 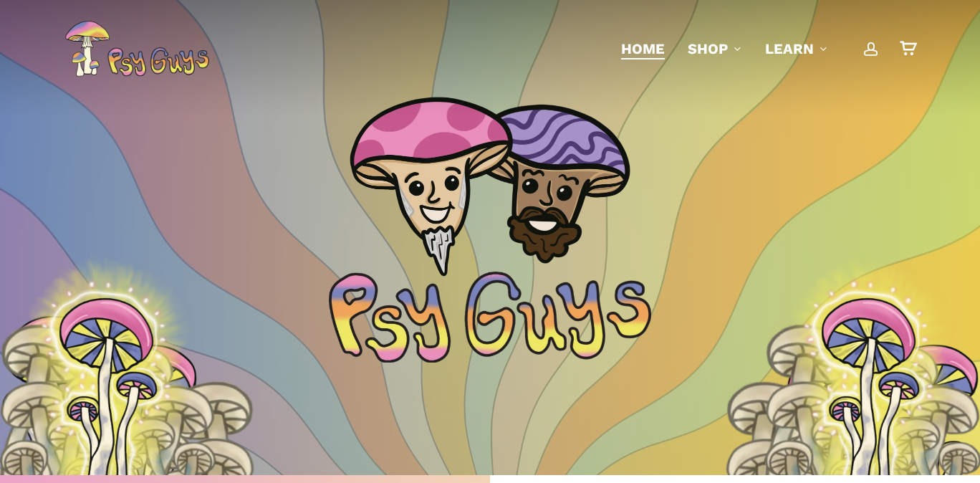 What do you see at coordinates (137, 48) in the screenshot?
I see `img: PsyGuys` at bounding box center [137, 48].